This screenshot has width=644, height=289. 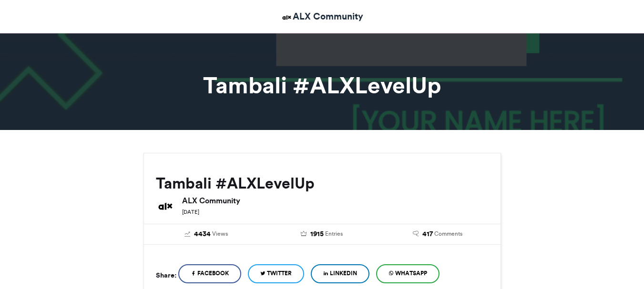 I want to click on a: LinkedIn, so click(x=340, y=274).